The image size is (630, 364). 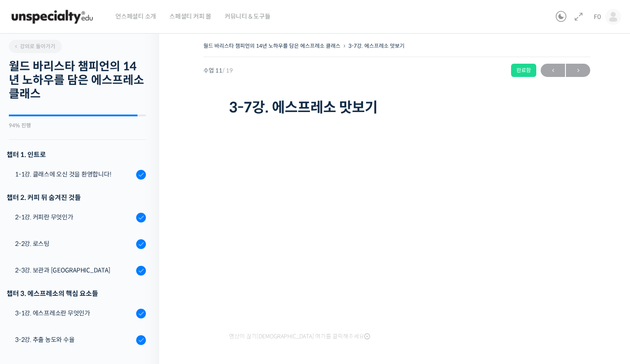 I want to click on div: 완료함, so click(x=523, y=70).